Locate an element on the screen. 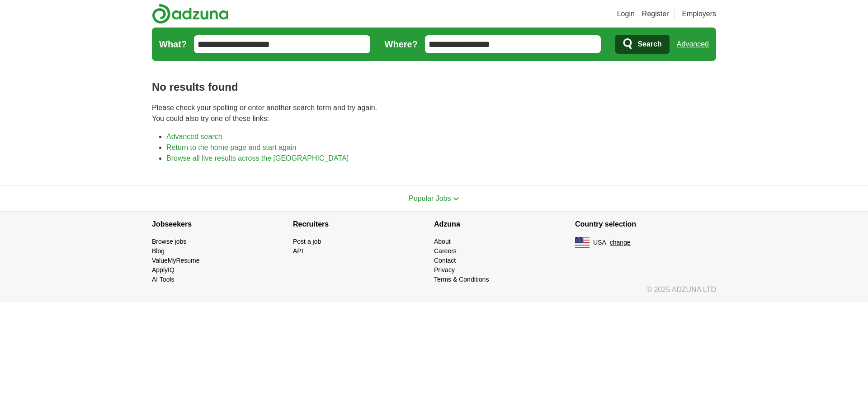 This screenshot has height=403, width=868. a: Login is located at coordinates (625, 14).